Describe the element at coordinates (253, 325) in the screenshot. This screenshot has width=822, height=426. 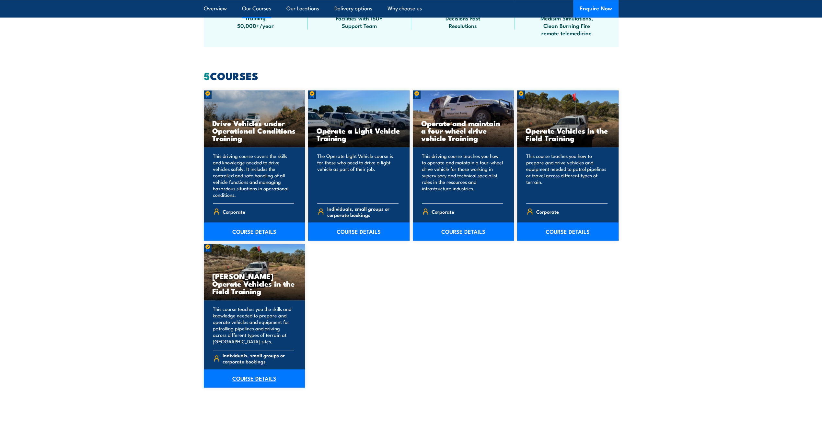
I see `p: This course teaches you the skills and knowledge needed to prepare and operate vehicles and equip...` at that location.